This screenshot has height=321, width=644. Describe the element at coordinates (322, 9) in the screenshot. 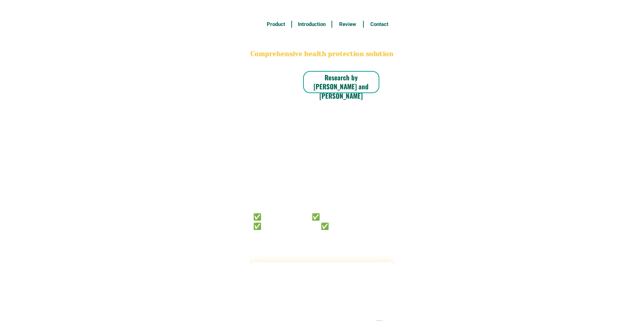

I see `h3: FREE SHIPPING NATIONWIDE` at that location.